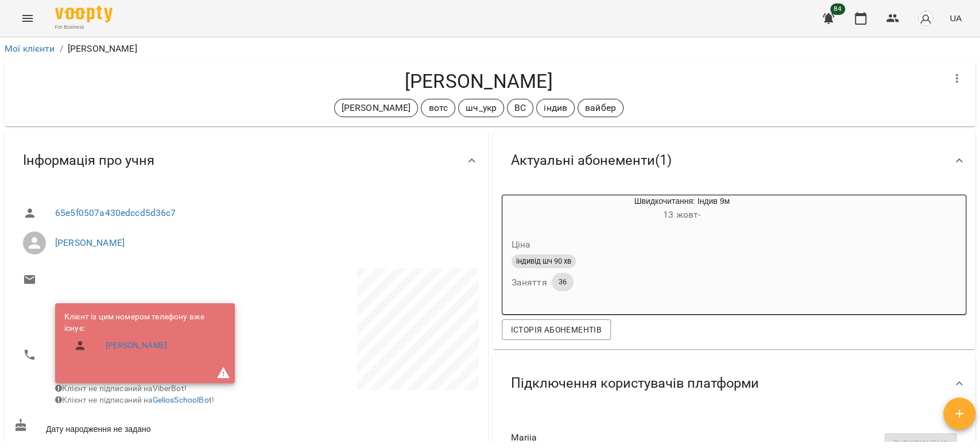  What do you see at coordinates (481, 108) in the screenshot?
I see `p: шч_укр` at bounding box center [481, 108].